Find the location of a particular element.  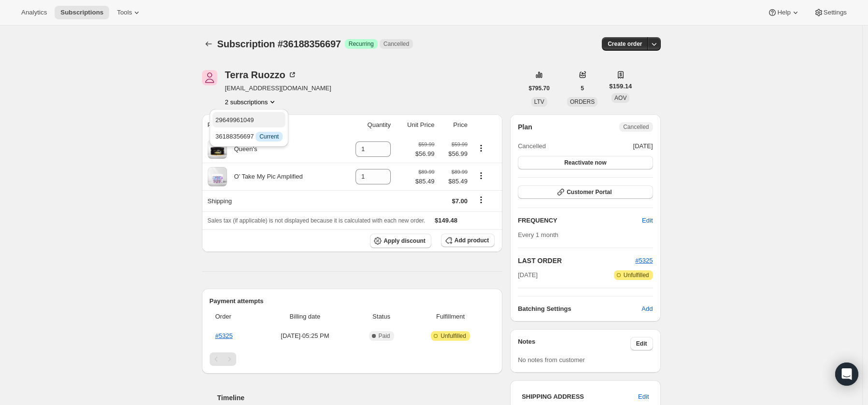

span: #5325 is located at coordinates (644, 260).